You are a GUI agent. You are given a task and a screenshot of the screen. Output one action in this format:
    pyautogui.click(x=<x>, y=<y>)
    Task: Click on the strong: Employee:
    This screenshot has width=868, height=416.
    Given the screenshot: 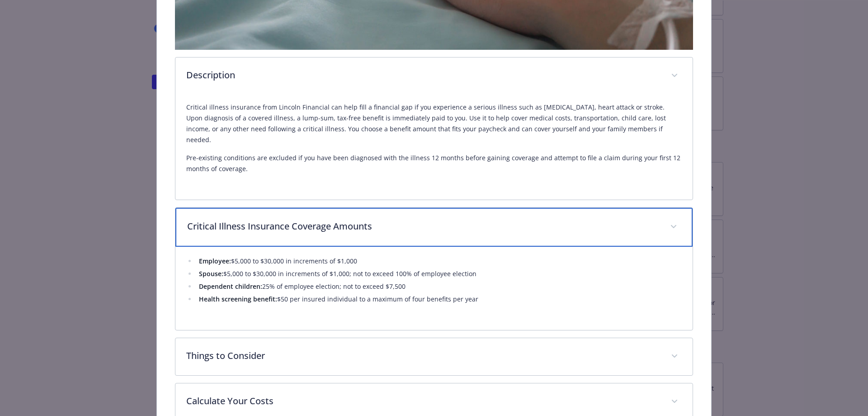 What is the action you would take?
    pyautogui.click(x=215, y=261)
    